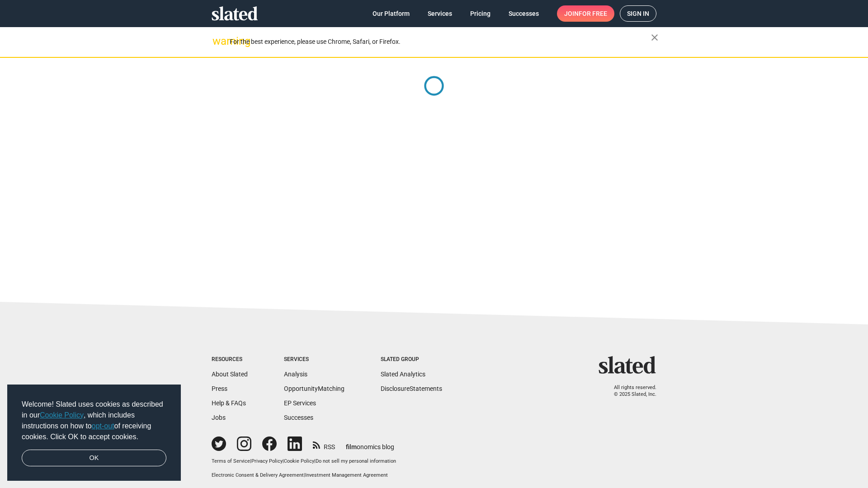  I want to click on div: Slated Group, so click(412, 360).